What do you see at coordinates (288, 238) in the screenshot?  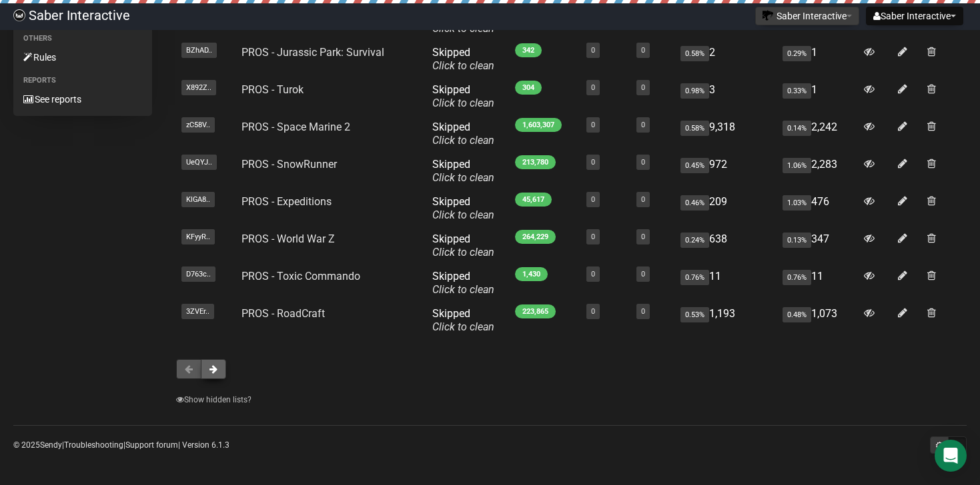 I see `a: PROS - World War Z` at bounding box center [288, 238].